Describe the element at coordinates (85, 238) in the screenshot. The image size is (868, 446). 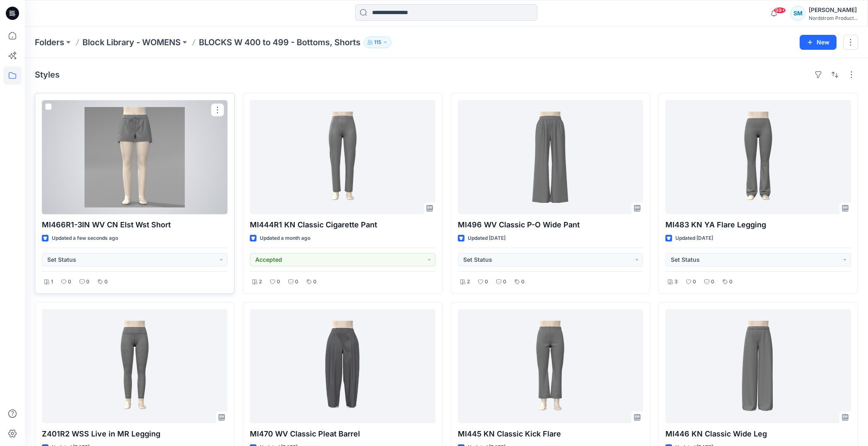
I see `p: Updated a few seconds ago` at that location.